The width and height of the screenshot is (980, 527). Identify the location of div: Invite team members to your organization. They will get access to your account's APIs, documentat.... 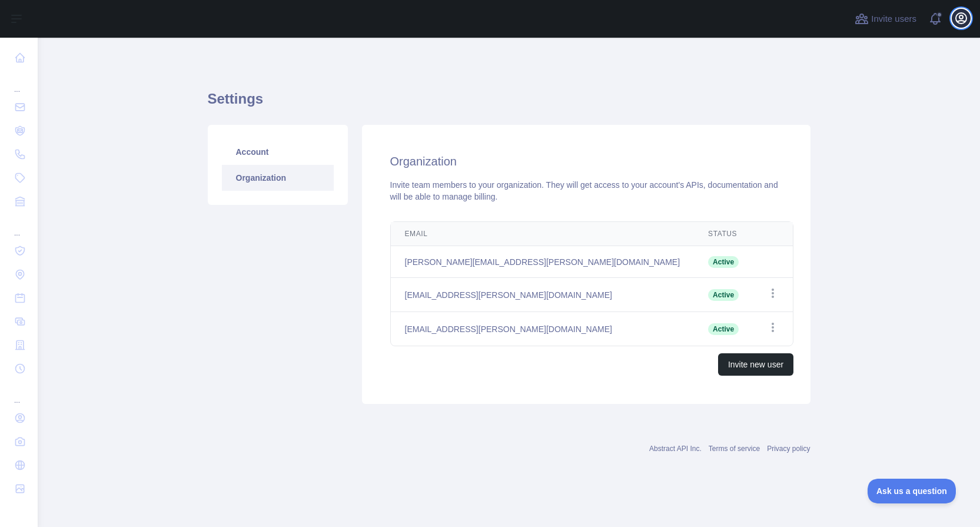
(586, 191).